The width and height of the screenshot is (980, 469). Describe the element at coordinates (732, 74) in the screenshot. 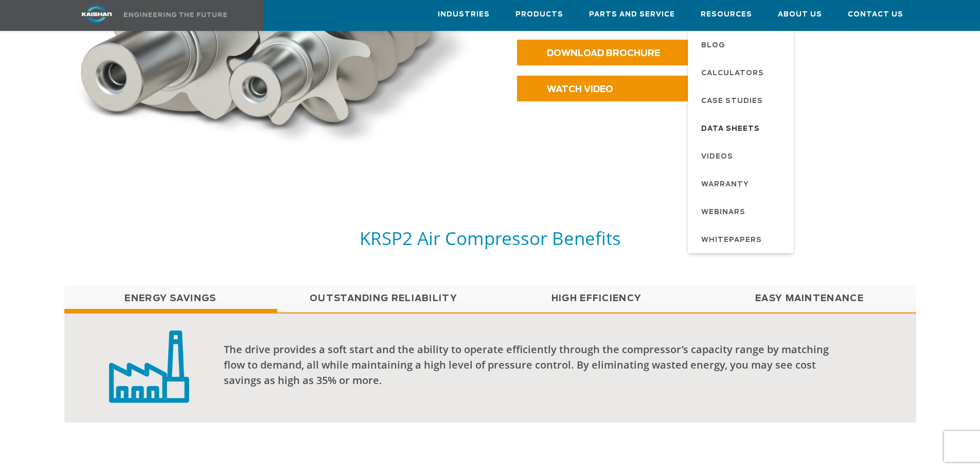

I see `span: Calculators` at that location.